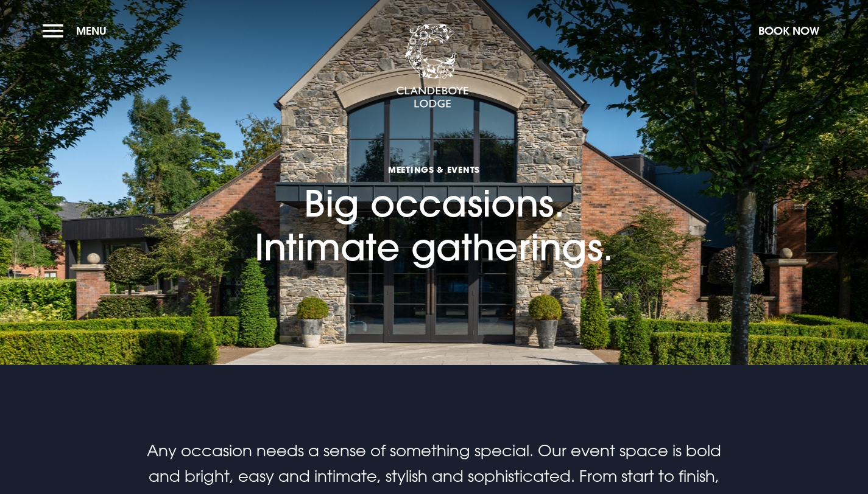  Describe the element at coordinates (78, 30) in the screenshot. I see `button: Menu` at that location.